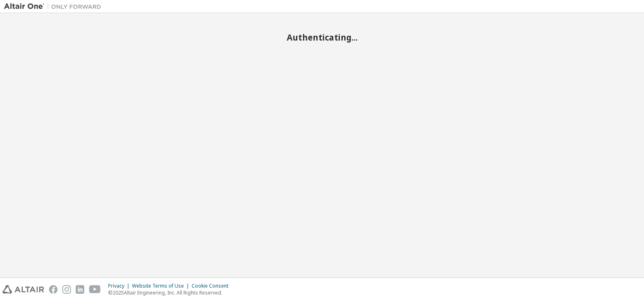  Describe the element at coordinates (23, 289) in the screenshot. I see `img: altair_logo.svg` at that location.